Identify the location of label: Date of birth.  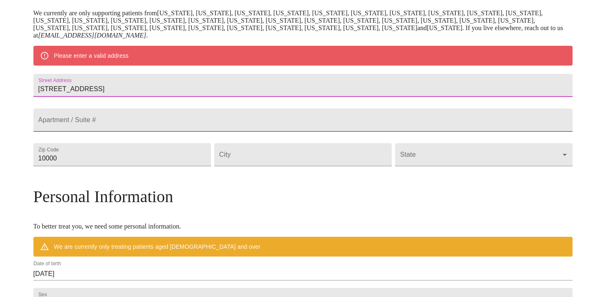
(47, 264).